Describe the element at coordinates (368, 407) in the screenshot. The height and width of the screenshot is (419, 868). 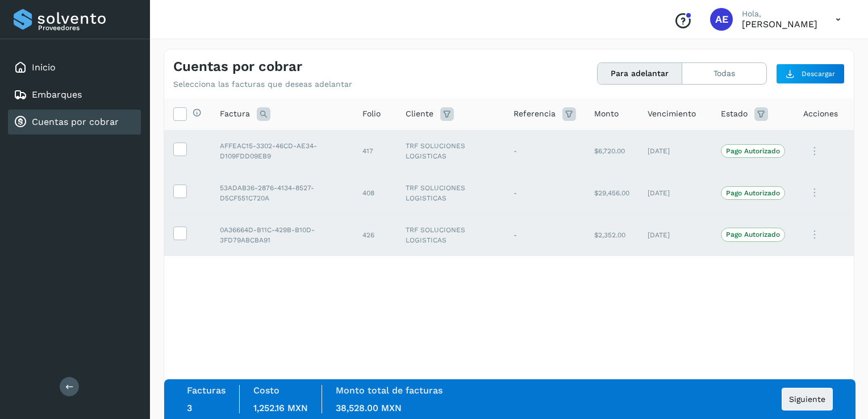
I see `span: 38,528.00 MXN` at that location.